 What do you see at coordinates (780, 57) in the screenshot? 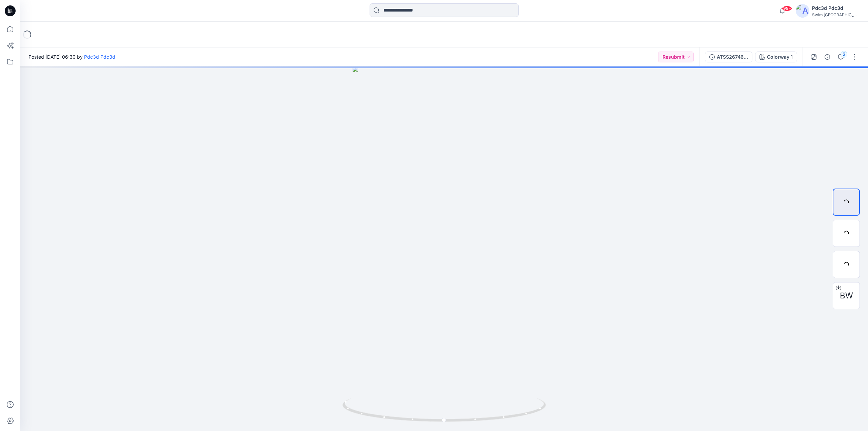
I see `div: Colorway 1` at bounding box center [780, 57].